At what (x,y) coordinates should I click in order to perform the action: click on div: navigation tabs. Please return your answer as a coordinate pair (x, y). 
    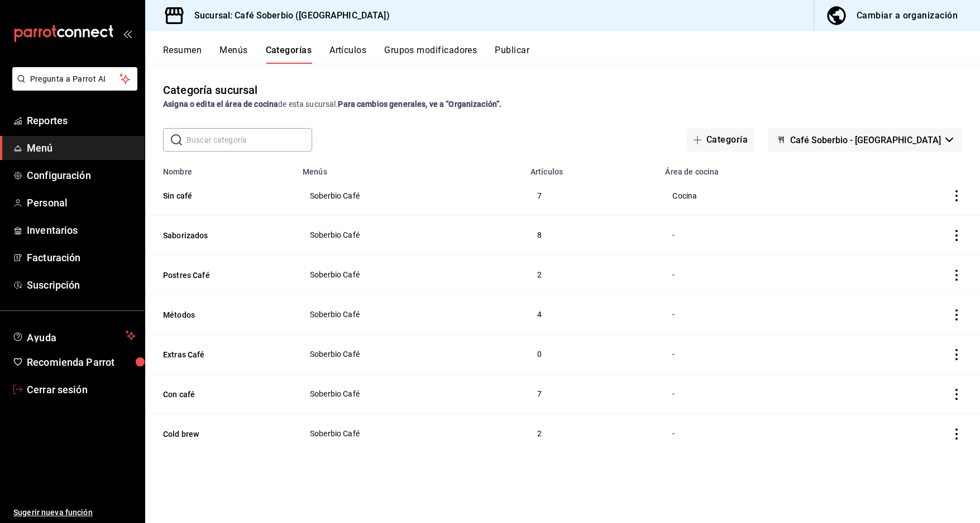
    Looking at the image, I should click on (571, 54).